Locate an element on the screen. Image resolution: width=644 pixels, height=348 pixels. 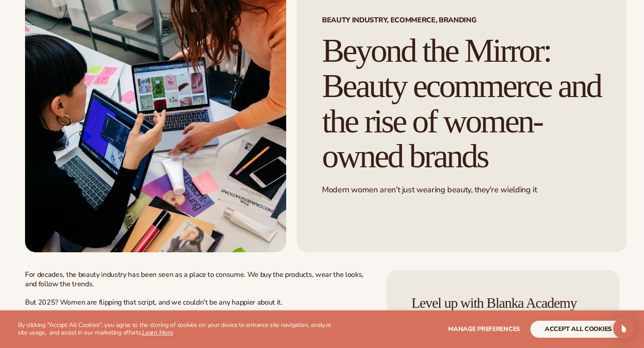
button: Manage preferences is located at coordinates (484, 329).